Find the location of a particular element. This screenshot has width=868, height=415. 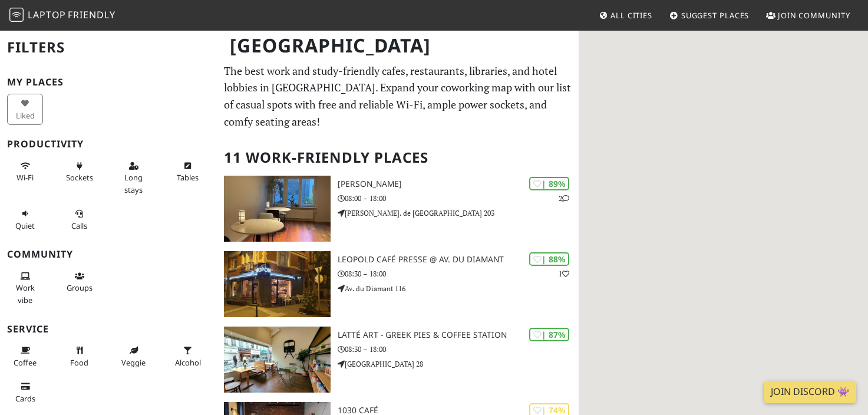

span: Food is located at coordinates (79, 362).